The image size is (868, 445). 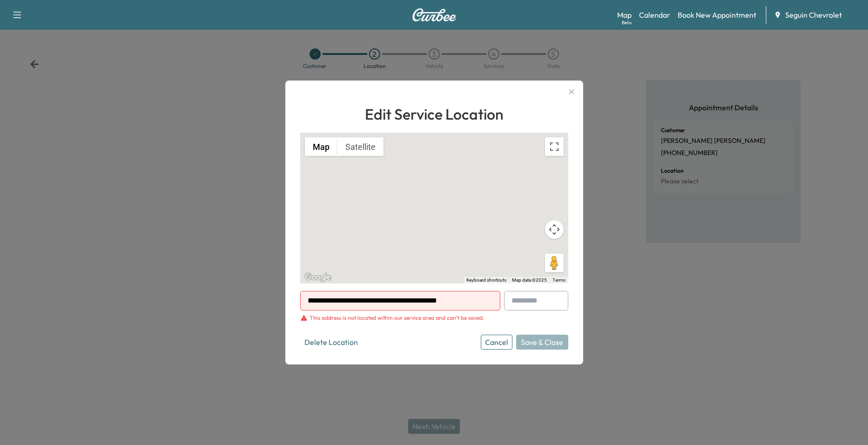 What do you see at coordinates (559, 280) in the screenshot?
I see `a: Terms (opens in new tab)` at bounding box center [559, 280].